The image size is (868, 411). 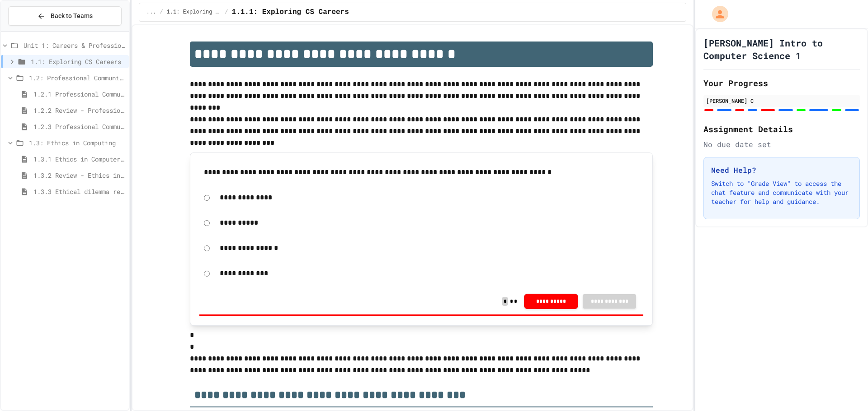 What do you see at coordinates (74, 45) in the screenshot?
I see `span: Unit 1: Careers & Professionalism` at bounding box center [74, 45].